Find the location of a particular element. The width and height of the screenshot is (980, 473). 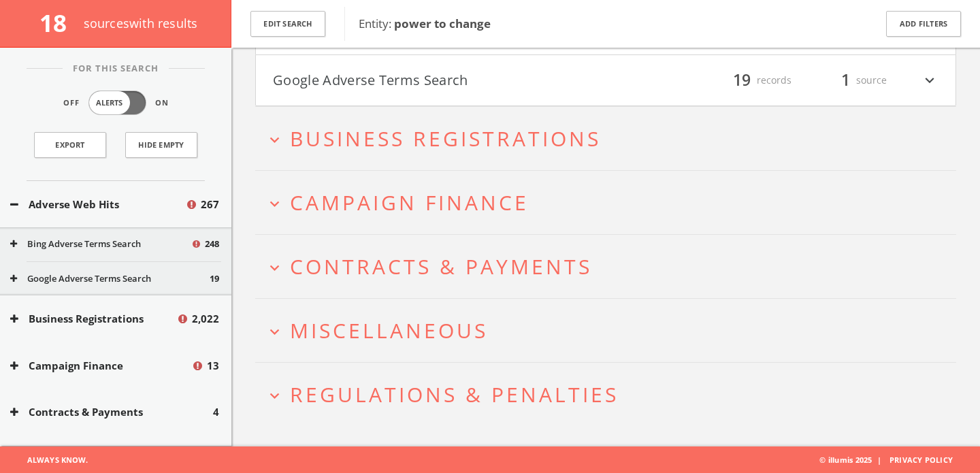

span: 248 is located at coordinates (212, 244).